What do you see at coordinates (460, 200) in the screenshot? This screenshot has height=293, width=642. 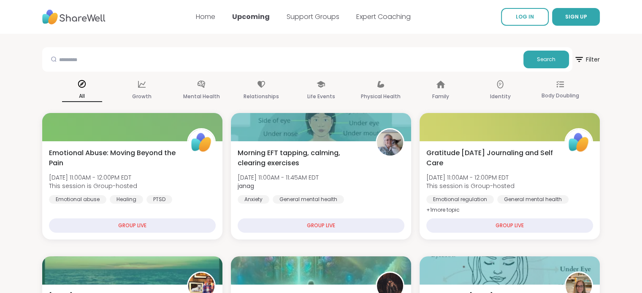 I see `div: Emotional regulation` at bounding box center [460, 200].